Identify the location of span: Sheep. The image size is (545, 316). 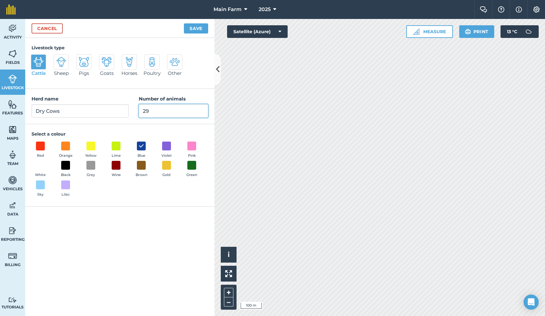
(61, 73).